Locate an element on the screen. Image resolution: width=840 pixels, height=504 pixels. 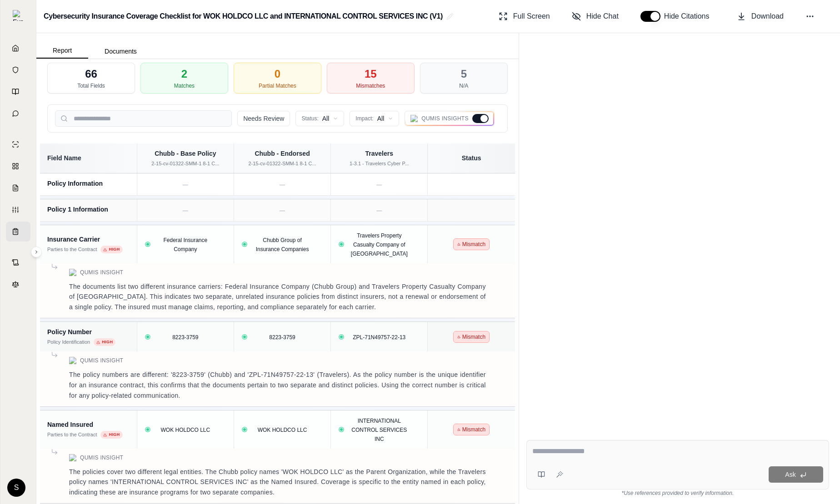
span: ZPL-71N49757-22-13 is located at coordinates (379, 337).